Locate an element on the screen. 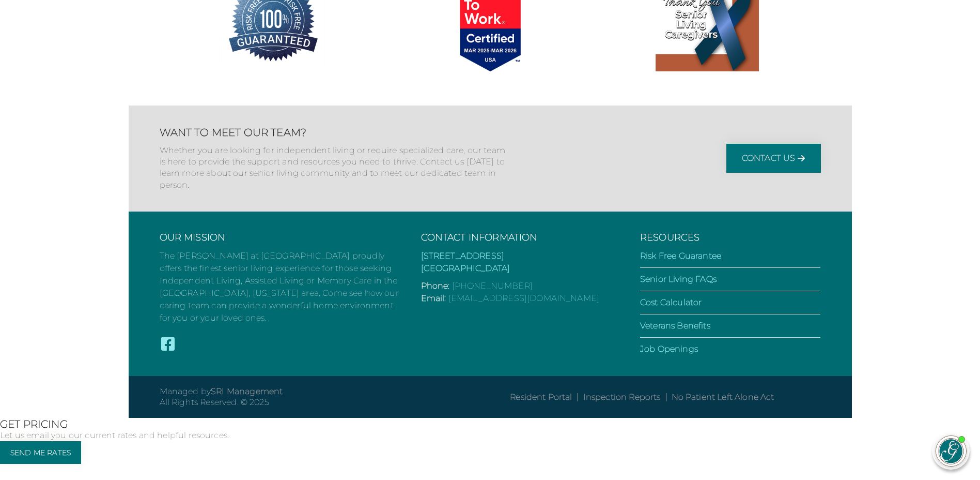  a: No Patient Left Alone Act is located at coordinates (723, 397).